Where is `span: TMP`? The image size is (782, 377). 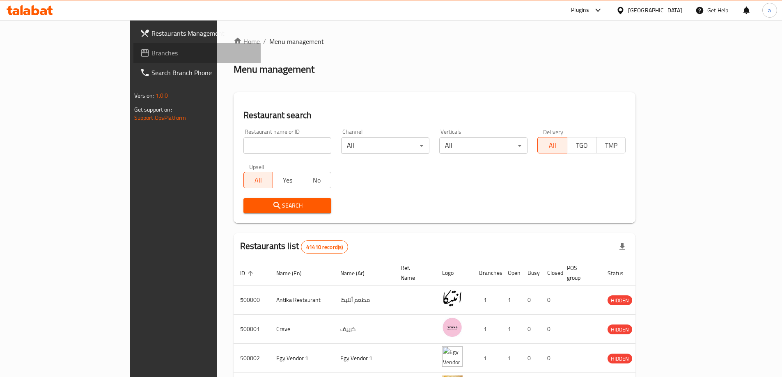
span: TMP is located at coordinates (611, 145).